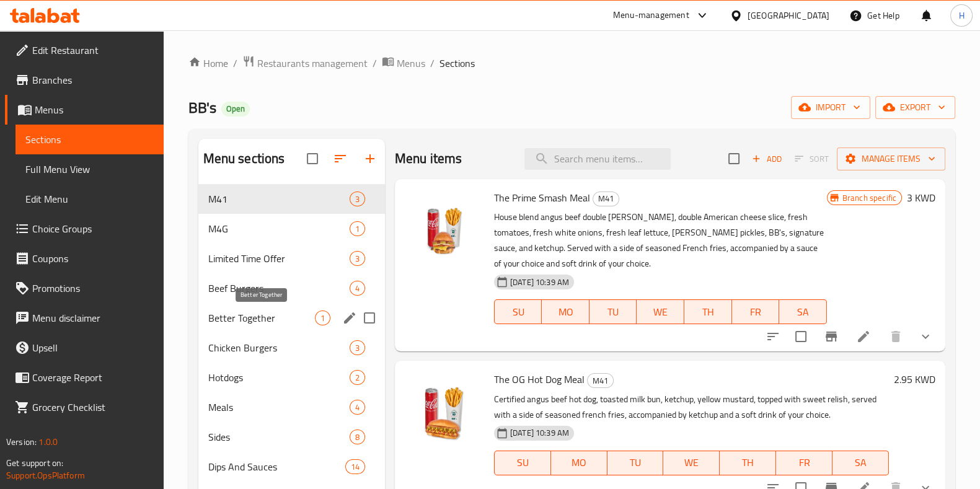 This screenshot has width=980, height=489. Describe the element at coordinates (279, 348) in the screenshot. I see `span: Chicken Burgers` at that location.